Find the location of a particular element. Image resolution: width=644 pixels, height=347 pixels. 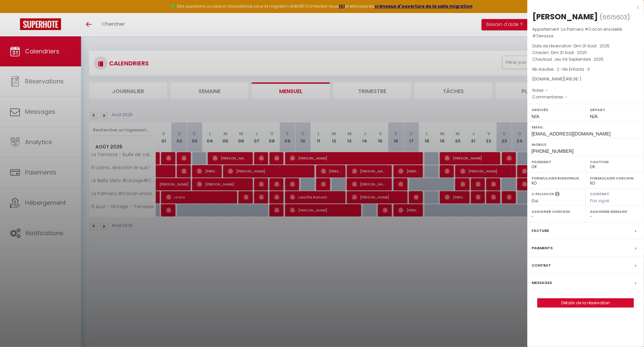

span: La Palmera #Cocon ensoleillé #Terrasse is located at coordinates (577, 32).